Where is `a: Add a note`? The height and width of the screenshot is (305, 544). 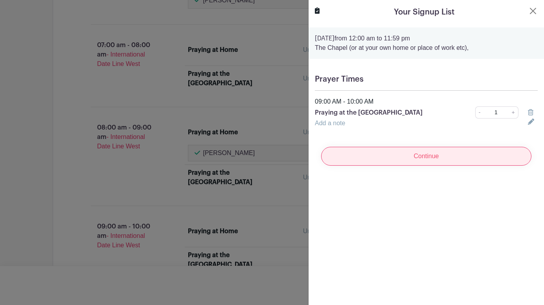 a: Add a note is located at coordinates (330, 123).